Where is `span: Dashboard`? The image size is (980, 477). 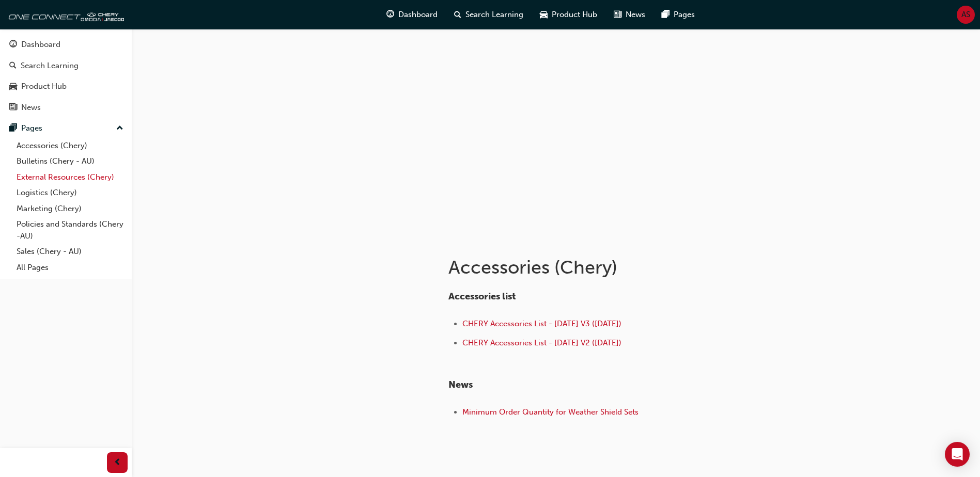
span: Dashboard is located at coordinates (418, 14).